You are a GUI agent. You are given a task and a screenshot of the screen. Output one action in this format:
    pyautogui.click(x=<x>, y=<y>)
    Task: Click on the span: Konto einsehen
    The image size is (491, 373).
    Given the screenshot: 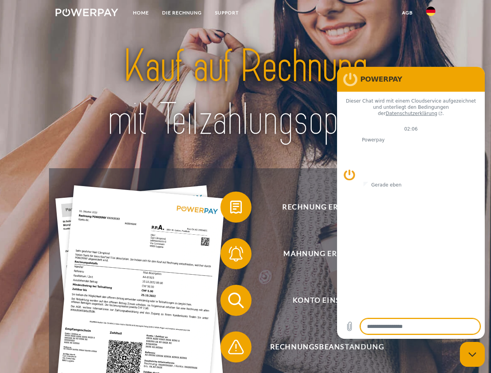 What is the action you would take?
    pyautogui.click(x=327, y=300)
    